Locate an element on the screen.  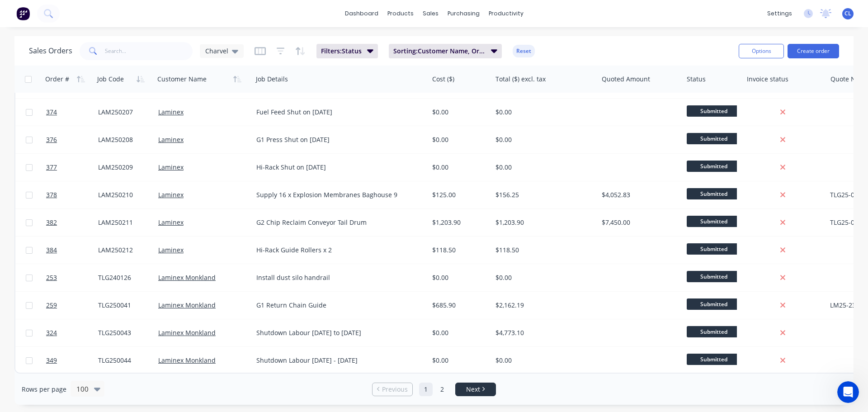
div: Order # is located at coordinates (57, 79).